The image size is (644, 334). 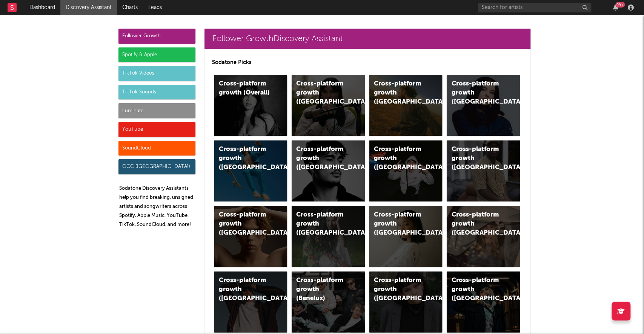 What do you see at coordinates (157, 55) in the screenshot?
I see `div: Spotify & Apple` at bounding box center [157, 55].